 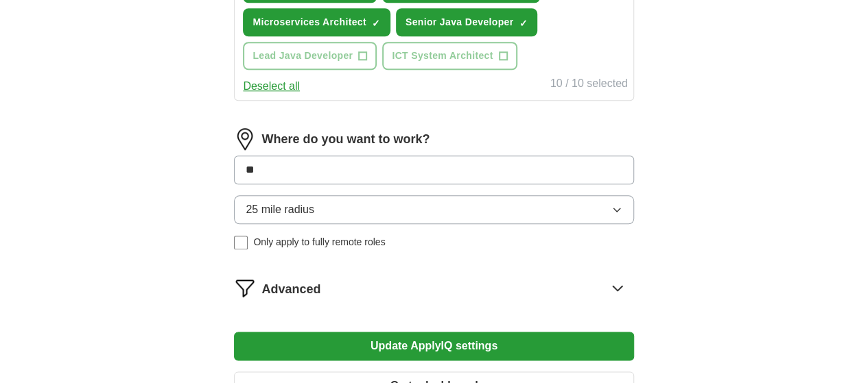 I want to click on img: location.png, so click(x=245, y=139).